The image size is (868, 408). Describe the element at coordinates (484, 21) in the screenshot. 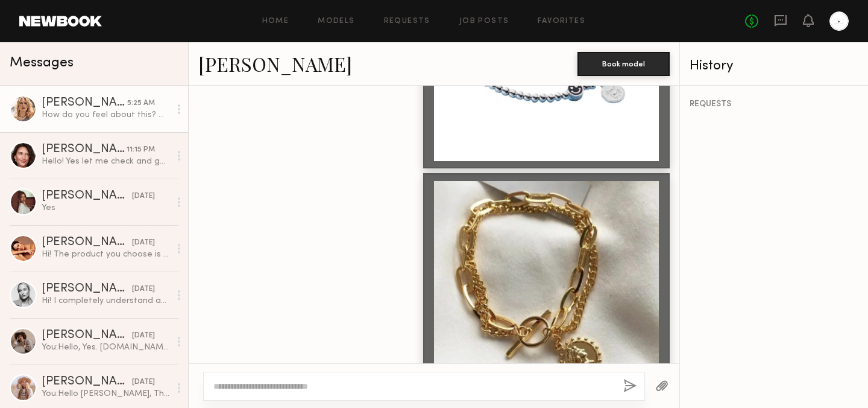

I see `a: Job Posts` at that location.